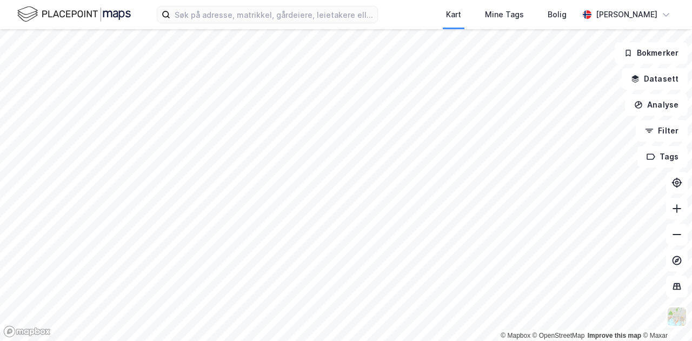 The width and height of the screenshot is (692, 341). I want to click on a: OpenStreetMap, so click(559, 336).